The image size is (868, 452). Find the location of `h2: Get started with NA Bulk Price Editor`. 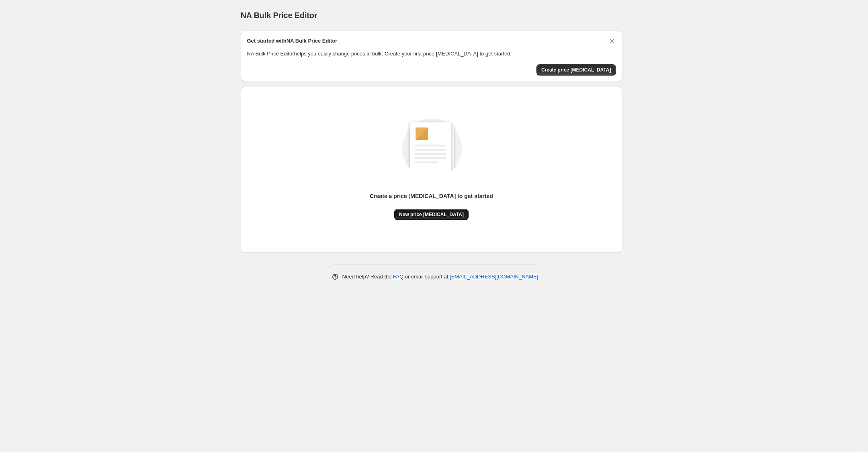

h2: Get started with NA Bulk Price Editor is located at coordinates (292, 41).